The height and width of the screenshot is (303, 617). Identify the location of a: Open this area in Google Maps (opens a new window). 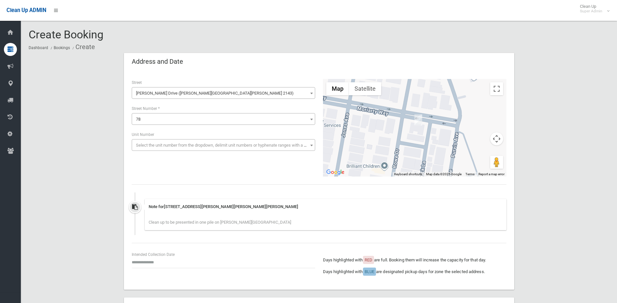
(335, 172).